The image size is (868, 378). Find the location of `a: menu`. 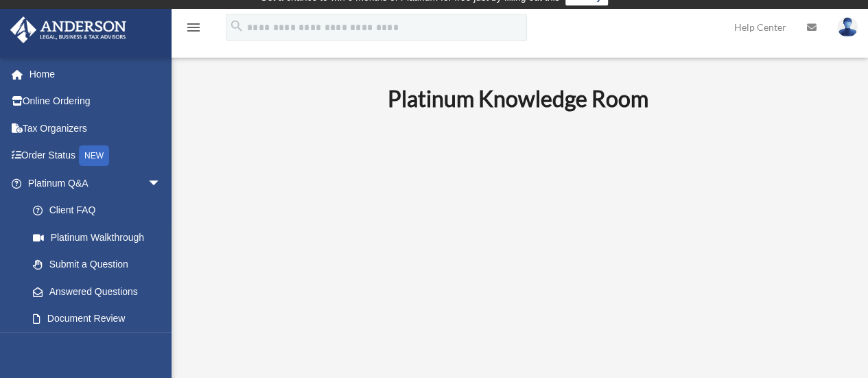

a: menu is located at coordinates (194, 30).